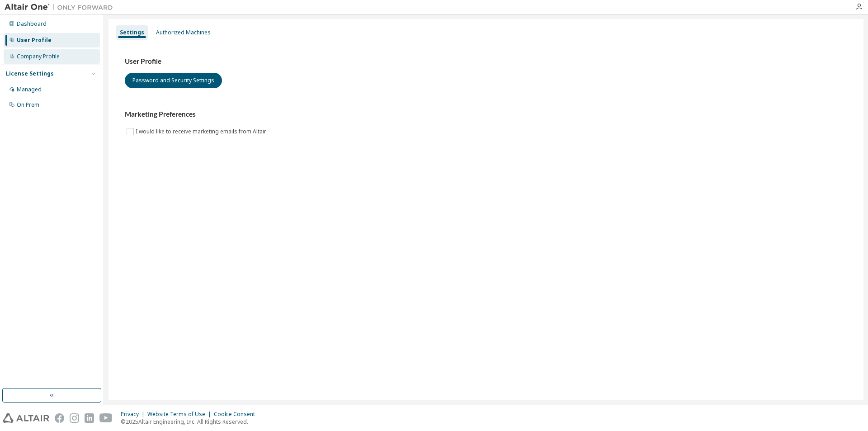 Image resolution: width=868 pixels, height=431 pixels. I want to click on div: Settings, so click(132, 33).